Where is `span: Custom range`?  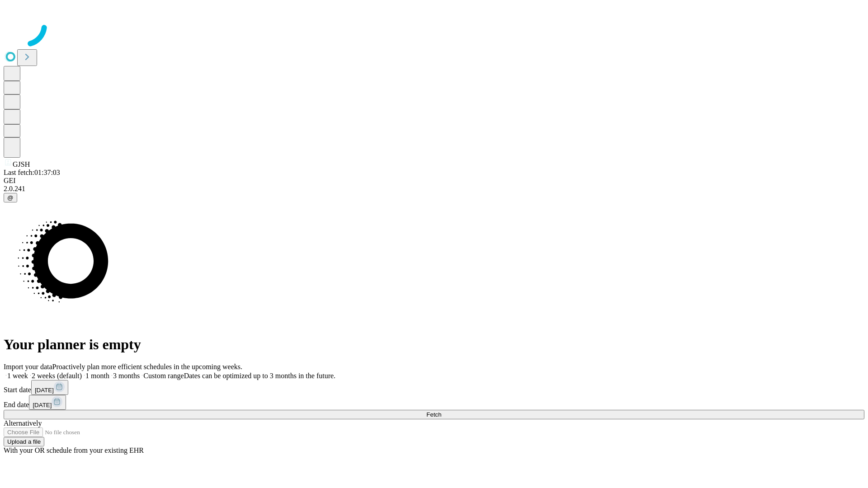
span: Custom range is located at coordinates (163, 376).